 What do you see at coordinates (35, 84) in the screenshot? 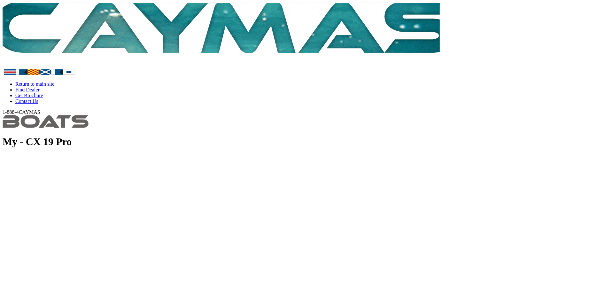
I see `a: Return to main site` at bounding box center [35, 84].